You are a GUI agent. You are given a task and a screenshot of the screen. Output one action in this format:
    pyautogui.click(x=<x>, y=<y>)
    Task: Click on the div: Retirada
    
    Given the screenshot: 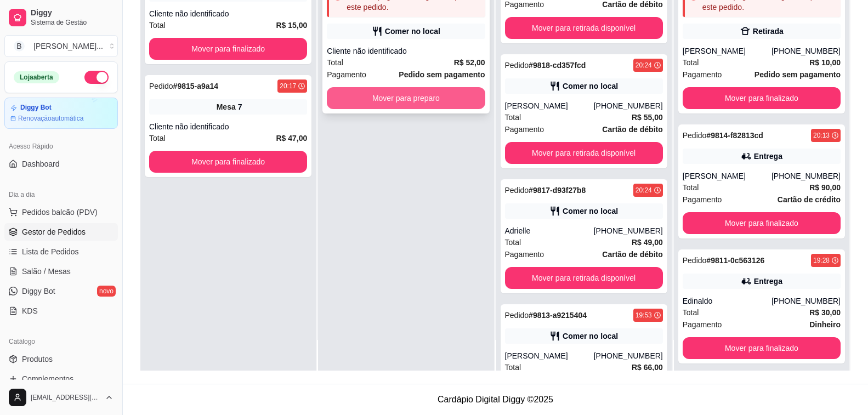 What is the action you would take?
    pyautogui.click(x=768, y=32)
    